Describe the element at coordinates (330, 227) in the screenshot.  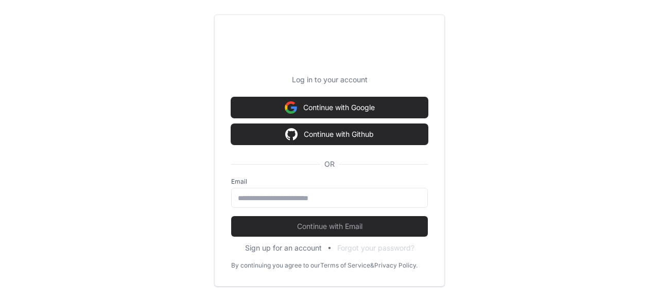
I see `span: Continue with Email` at that location.